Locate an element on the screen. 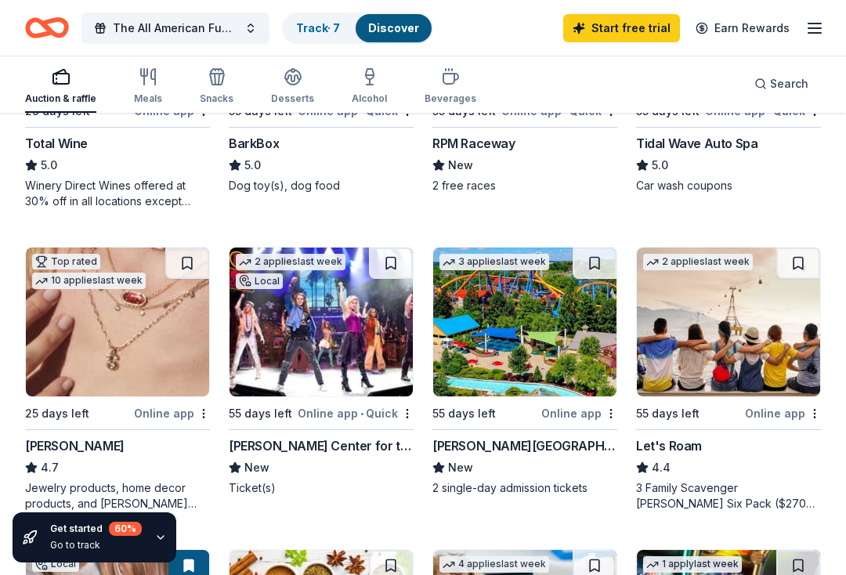 The image size is (846, 575). a: Discover is located at coordinates (393, 27).